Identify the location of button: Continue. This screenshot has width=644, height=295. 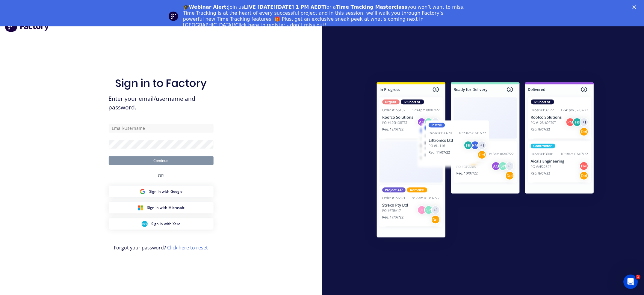
(161, 160).